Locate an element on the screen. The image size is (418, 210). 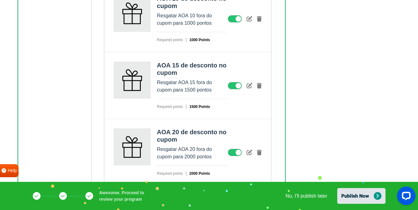
button: Publish Now is located at coordinates (362, 196).